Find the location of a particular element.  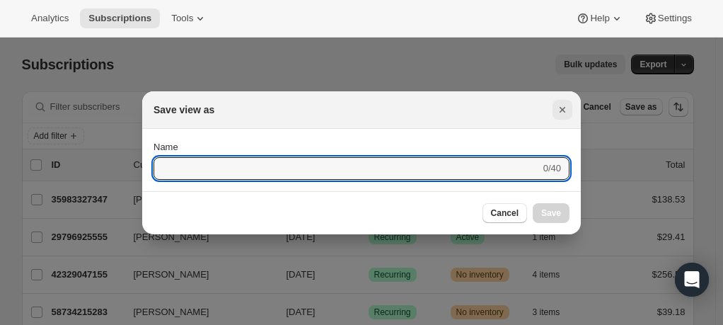

button: Tools is located at coordinates (189, 18).